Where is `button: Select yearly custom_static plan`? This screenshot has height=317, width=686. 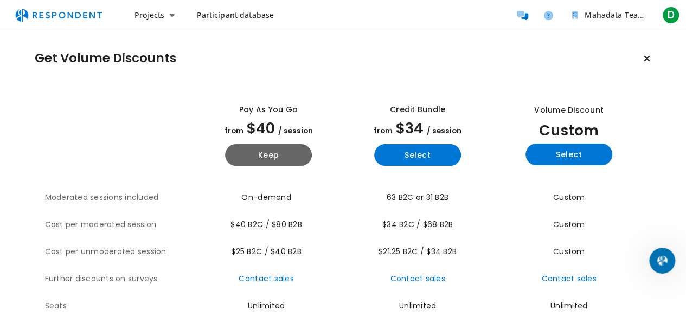
button: Select yearly custom_static plan is located at coordinates (569, 155).